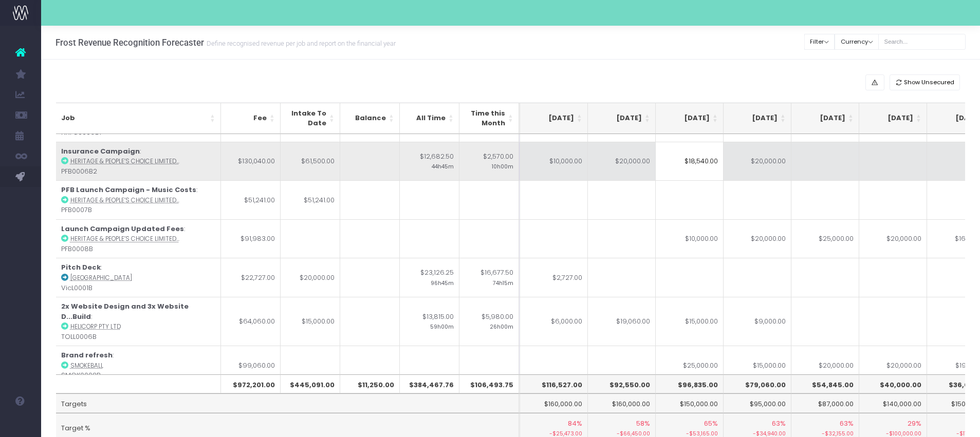 The image size is (980, 437). Describe the element at coordinates (251, 277) in the screenshot. I see `td: $22,727.00` at that location.